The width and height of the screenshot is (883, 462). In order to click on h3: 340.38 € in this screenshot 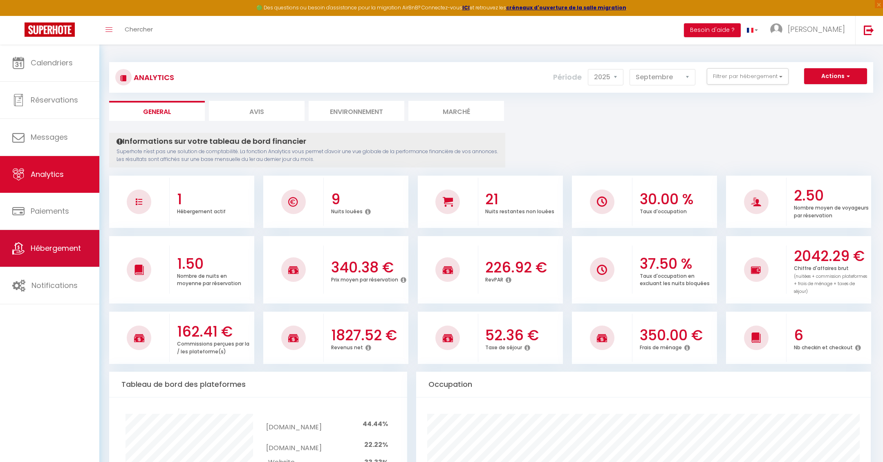, I will do `click(369, 268)`.